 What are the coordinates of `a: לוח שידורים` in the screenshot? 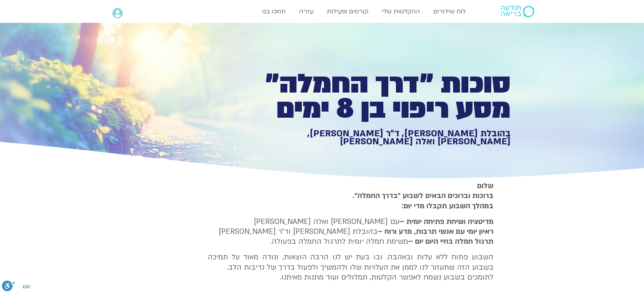 It's located at (449, 12).